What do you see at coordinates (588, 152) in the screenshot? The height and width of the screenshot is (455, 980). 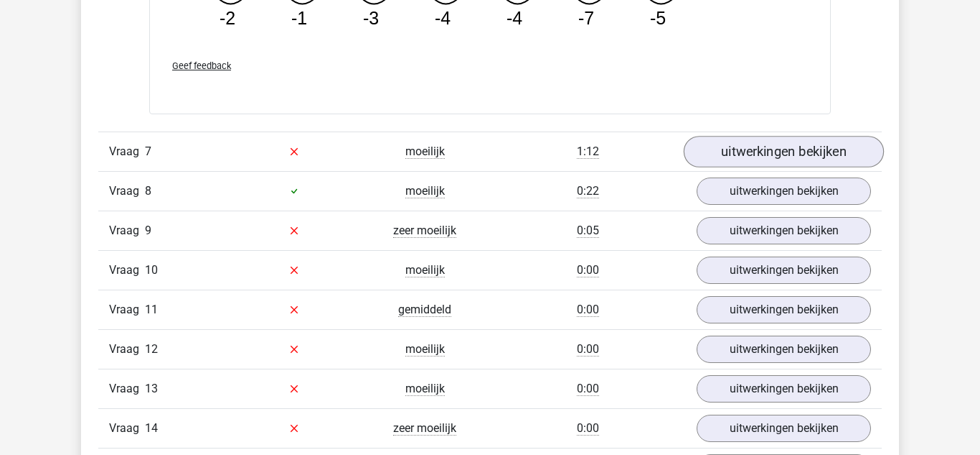 I see `span: 1:12` at bounding box center [588, 152].